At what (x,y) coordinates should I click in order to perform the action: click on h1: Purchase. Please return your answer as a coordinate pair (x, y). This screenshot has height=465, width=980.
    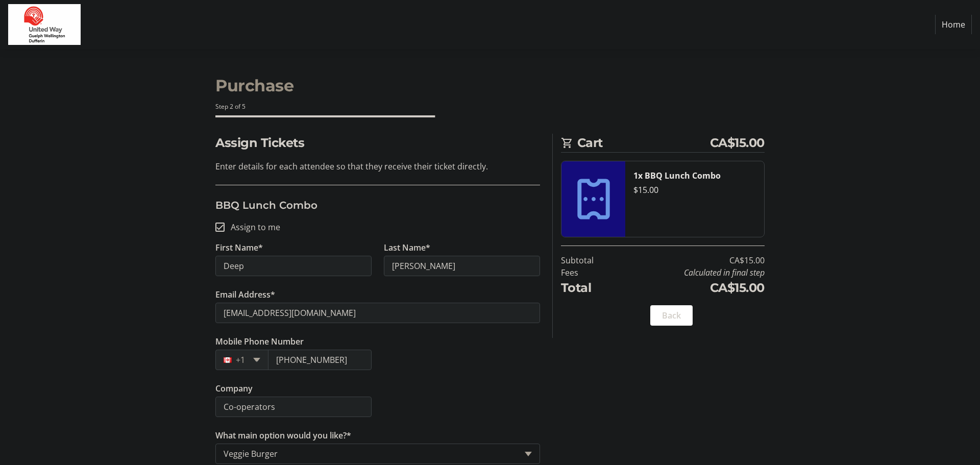
    Looking at the image, I should click on (490, 86).